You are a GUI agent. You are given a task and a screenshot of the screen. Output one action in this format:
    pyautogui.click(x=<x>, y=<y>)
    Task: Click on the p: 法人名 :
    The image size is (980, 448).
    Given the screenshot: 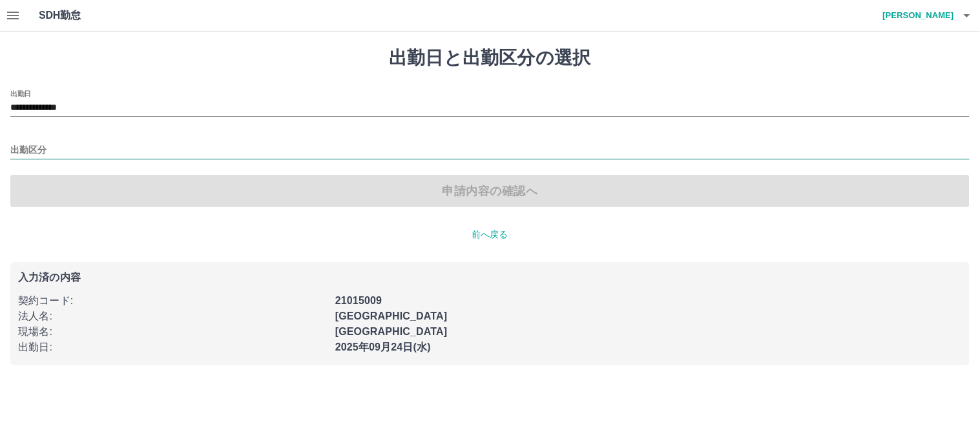 What is the action you would take?
    pyautogui.click(x=173, y=316)
    